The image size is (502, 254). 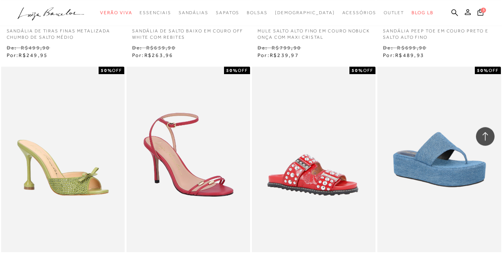 I want to click on img: SANDÁLIA MULE PEEP TOE CRISTAIS SALTO ALTO VERDE MUSGO, so click(x=63, y=159).